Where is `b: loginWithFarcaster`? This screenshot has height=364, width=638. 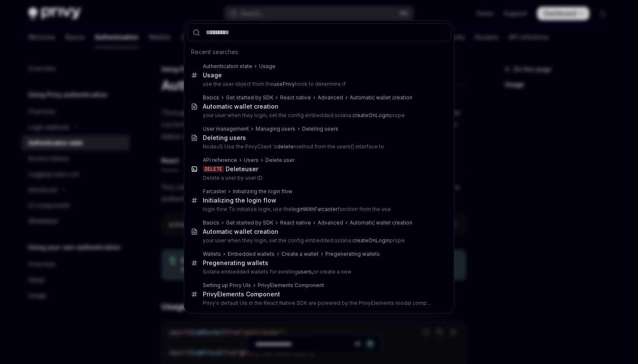 b: loginWithFarcaster is located at coordinates (314, 208).